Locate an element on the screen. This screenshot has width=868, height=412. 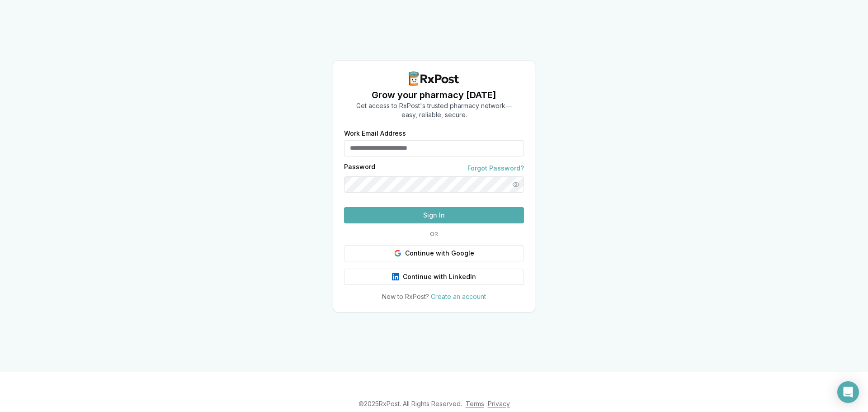
div: Open Intercom Messenger is located at coordinates (848, 392).